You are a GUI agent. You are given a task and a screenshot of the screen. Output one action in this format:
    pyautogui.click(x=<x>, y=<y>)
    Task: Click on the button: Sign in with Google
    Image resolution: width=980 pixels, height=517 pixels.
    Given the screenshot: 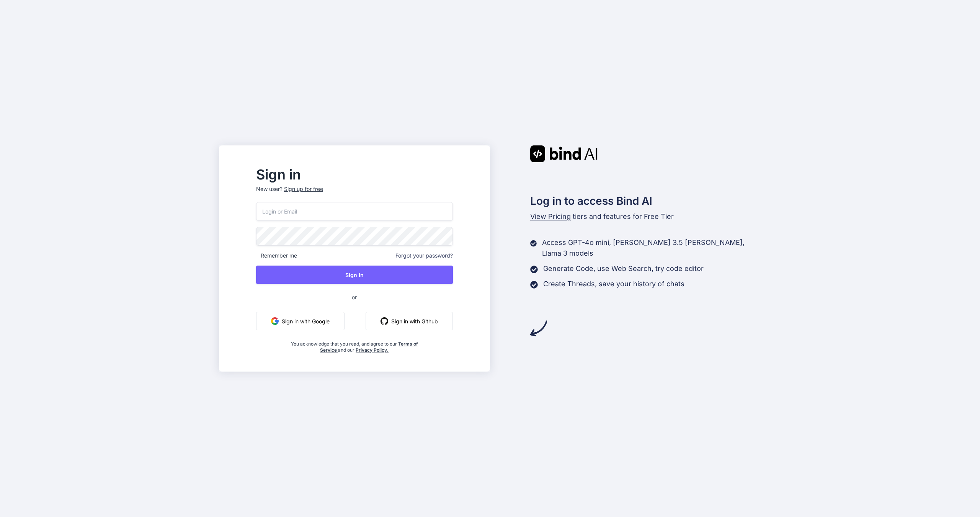 What is the action you would take?
    pyautogui.click(x=300, y=321)
    